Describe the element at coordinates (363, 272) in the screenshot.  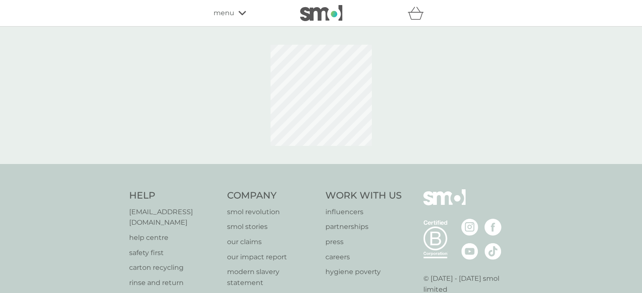
I see `a: hygiene poverty` at that location.